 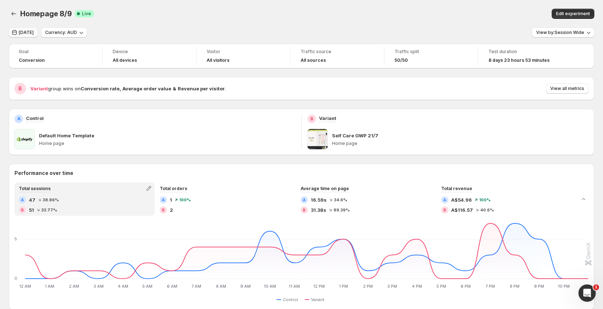 What do you see at coordinates (25, 286) in the screenshot?
I see `text: 12 AM` at bounding box center [25, 286].